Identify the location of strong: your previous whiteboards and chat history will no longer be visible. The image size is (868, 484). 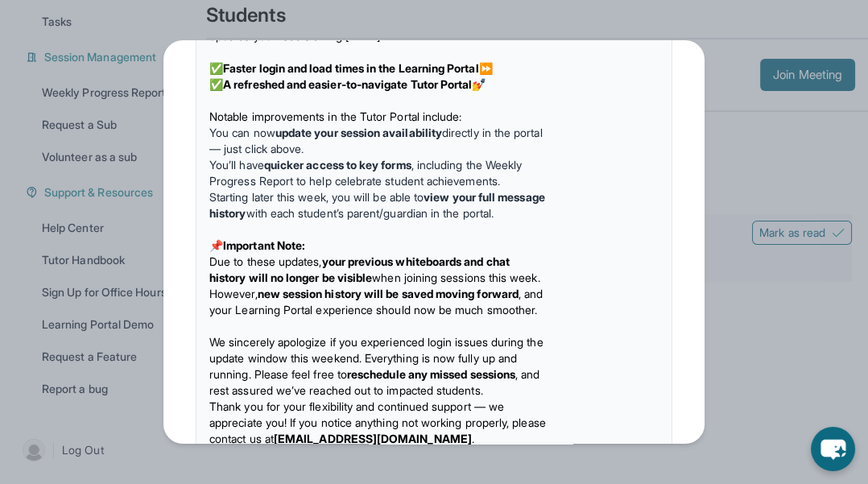
(359, 269).